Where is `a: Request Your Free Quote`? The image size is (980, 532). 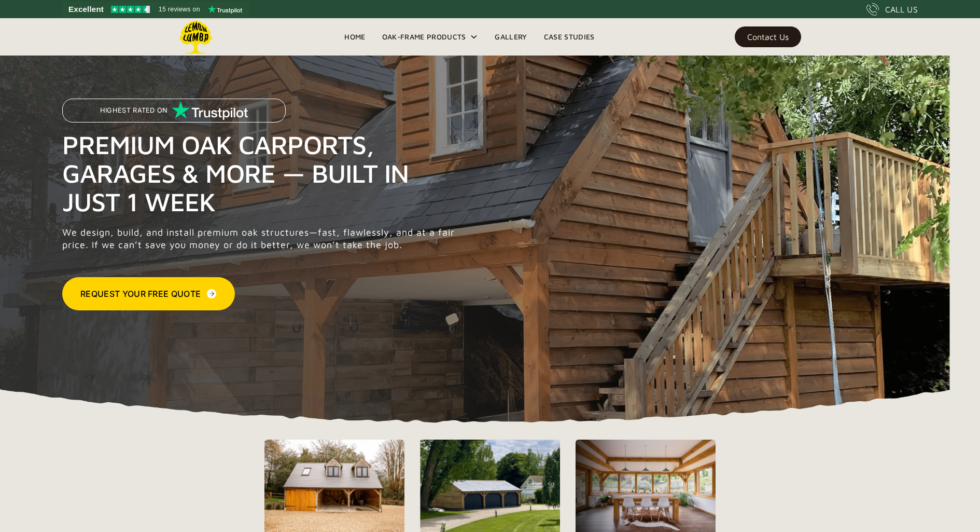
a: Request Your Free Quote is located at coordinates (148, 294).